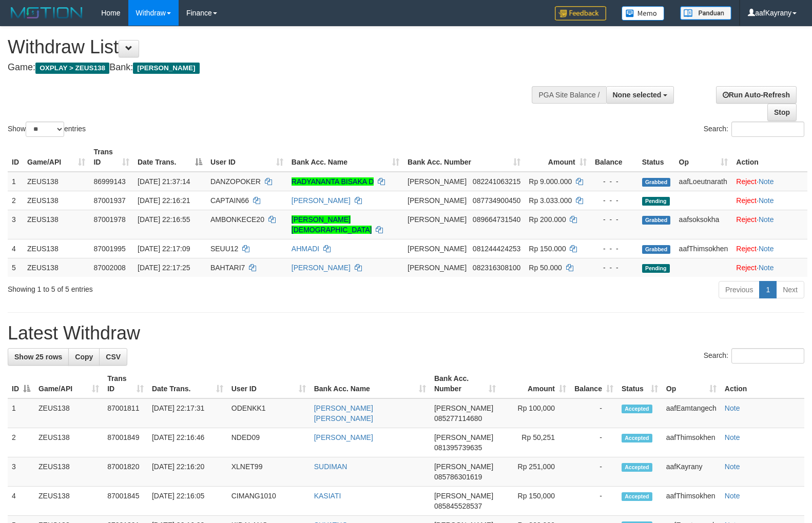 This screenshot has height=523, width=812. Describe the element at coordinates (109, 268) in the screenshot. I see `span: 87002008` at that location.